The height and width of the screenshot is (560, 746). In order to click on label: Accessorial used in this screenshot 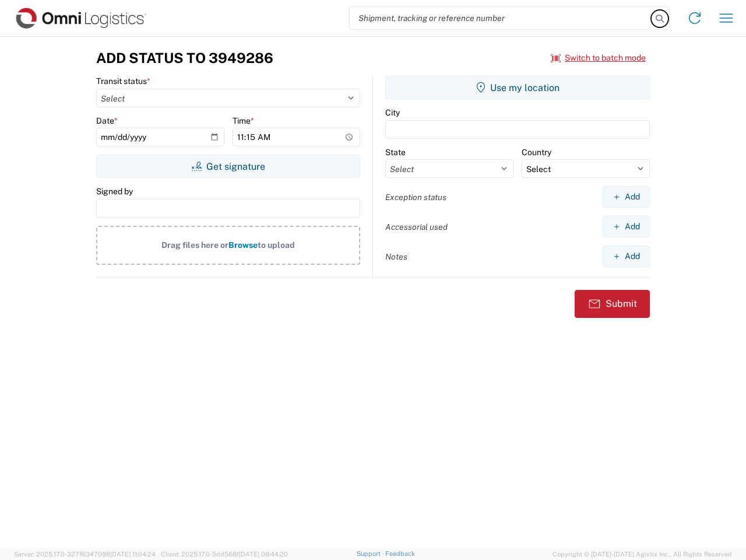, I will do `click(417, 227)`.